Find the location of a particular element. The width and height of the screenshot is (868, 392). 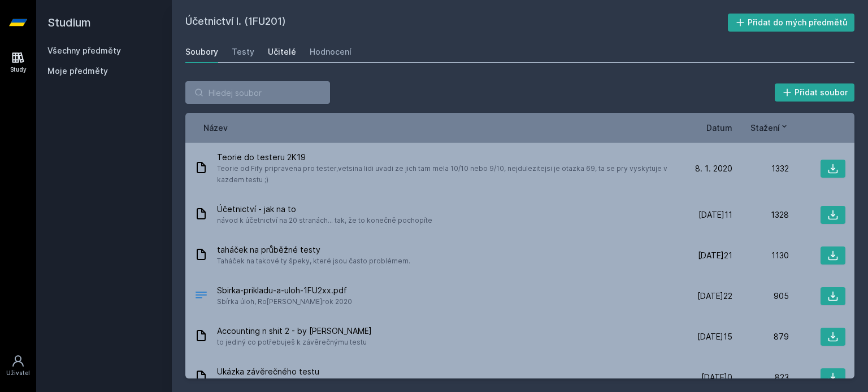

div: 1332 is located at coordinates (760, 169).